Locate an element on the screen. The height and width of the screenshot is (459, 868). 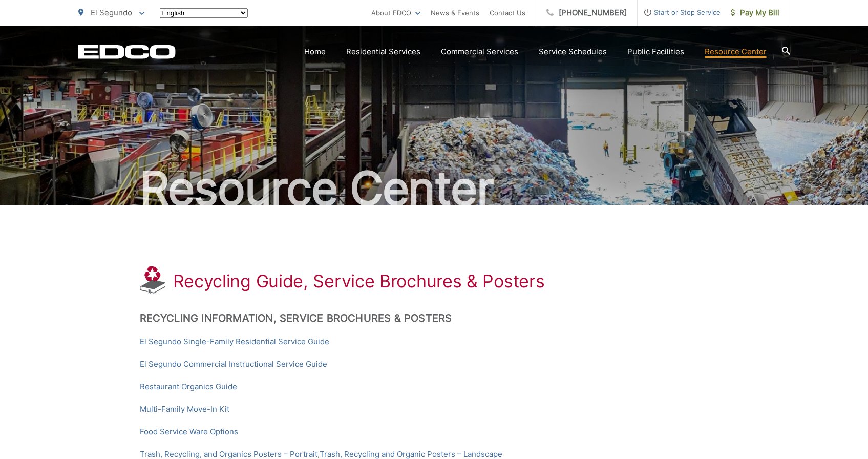
a: Service Schedules is located at coordinates (573, 52).